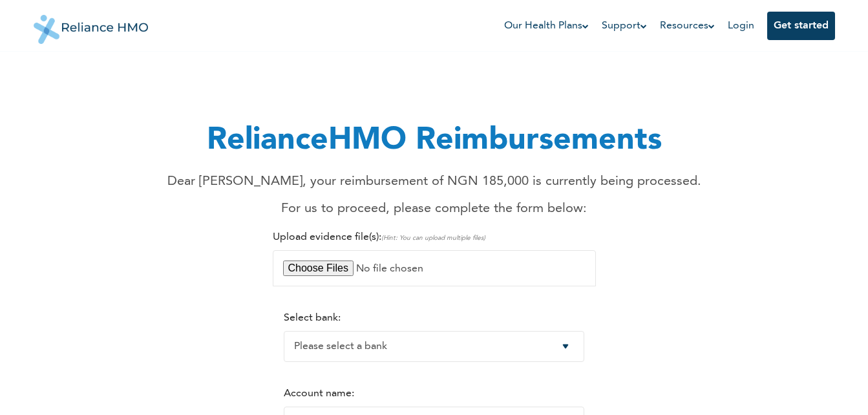 The width and height of the screenshot is (868, 415). I want to click on label: Account name:, so click(319, 394).